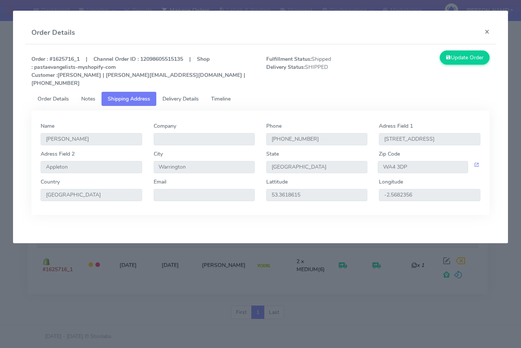  What do you see at coordinates (160, 182) in the screenshot?
I see `label: Email` at bounding box center [160, 182].